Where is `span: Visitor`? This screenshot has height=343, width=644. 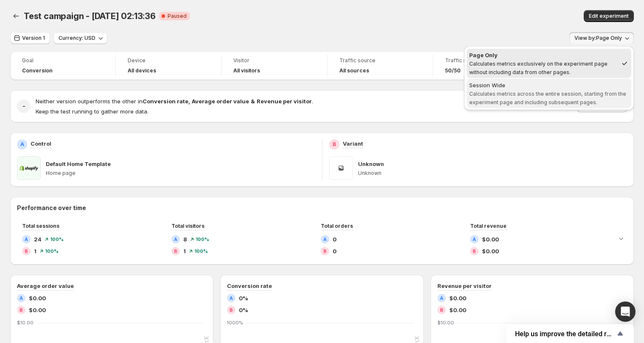 span: Visitor is located at coordinates (274, 61).